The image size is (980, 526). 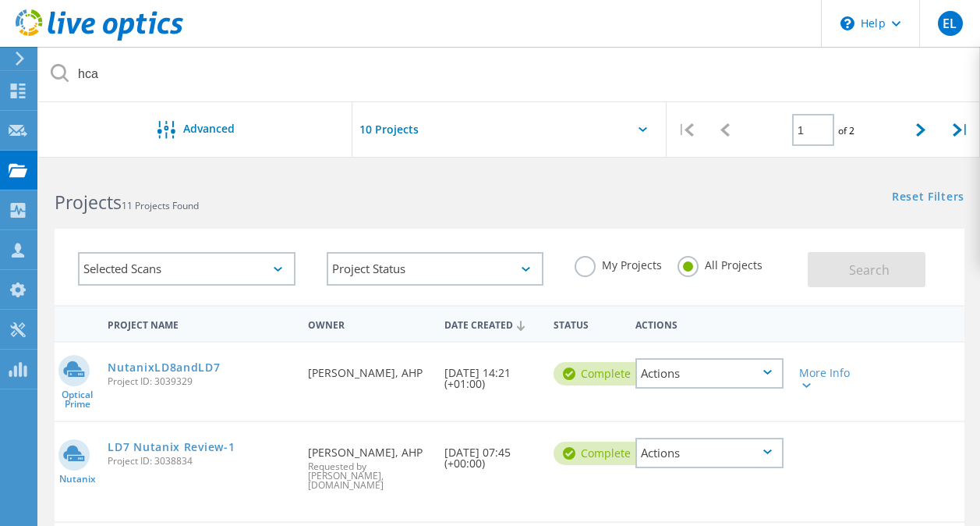 What do you see at coordinates (368, 323) in the screenshot?
I see `div: Owner` at bounding box center [368, 323].